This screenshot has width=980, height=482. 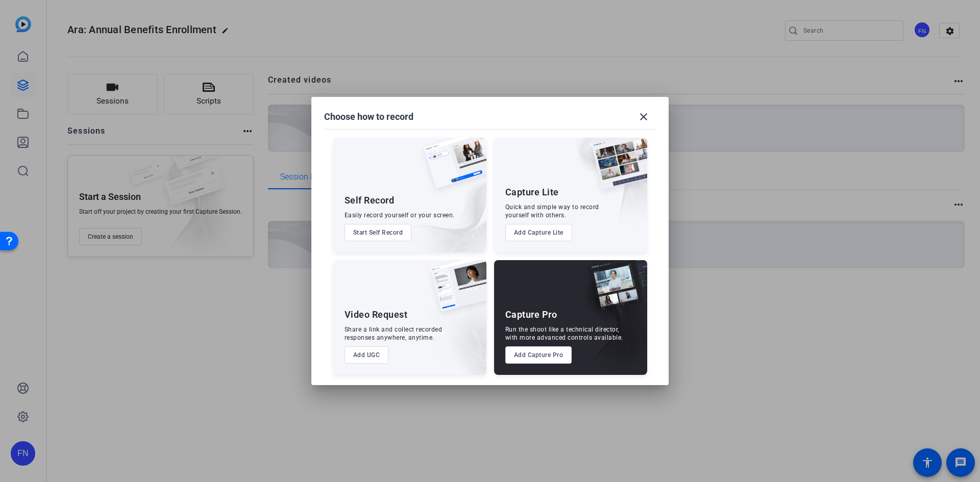 What do you see at coordinates (394, 334) in the screenshot?
I see `div: Share a link and collect recorded responses anywhere, anytime.` at bounding box center [394, 334].